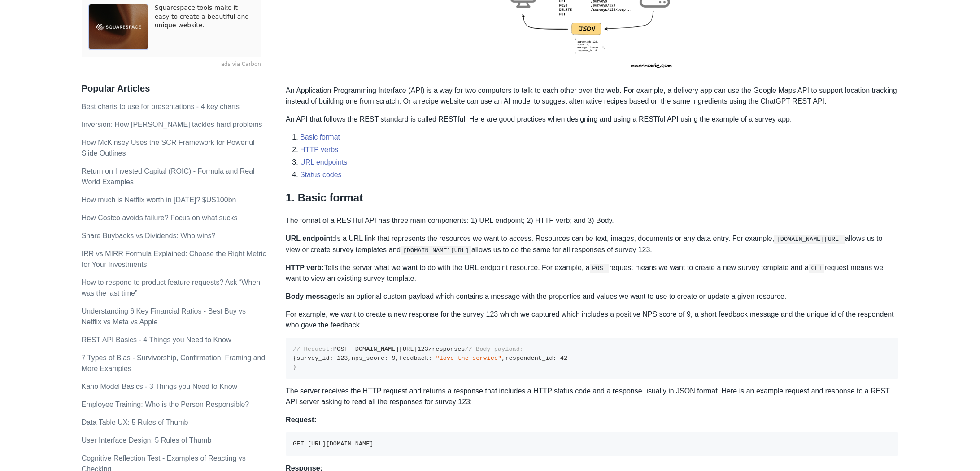 This screenshot has width=980, height=471. Describe the element at coordinates (592, 244) in the screenshot. I see `p: Is a URL link that represents the resources we want to access. Resources can be text, images, doc...` at that location.